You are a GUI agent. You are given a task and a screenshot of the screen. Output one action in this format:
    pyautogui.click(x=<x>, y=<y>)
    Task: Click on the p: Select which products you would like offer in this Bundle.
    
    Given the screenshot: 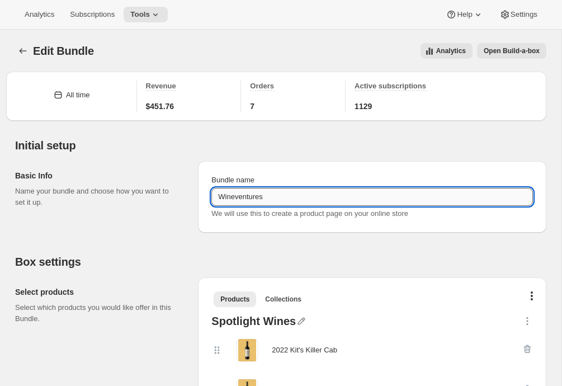 What is the action you would take?
    pyautogui.click(x=97, y=313)
    